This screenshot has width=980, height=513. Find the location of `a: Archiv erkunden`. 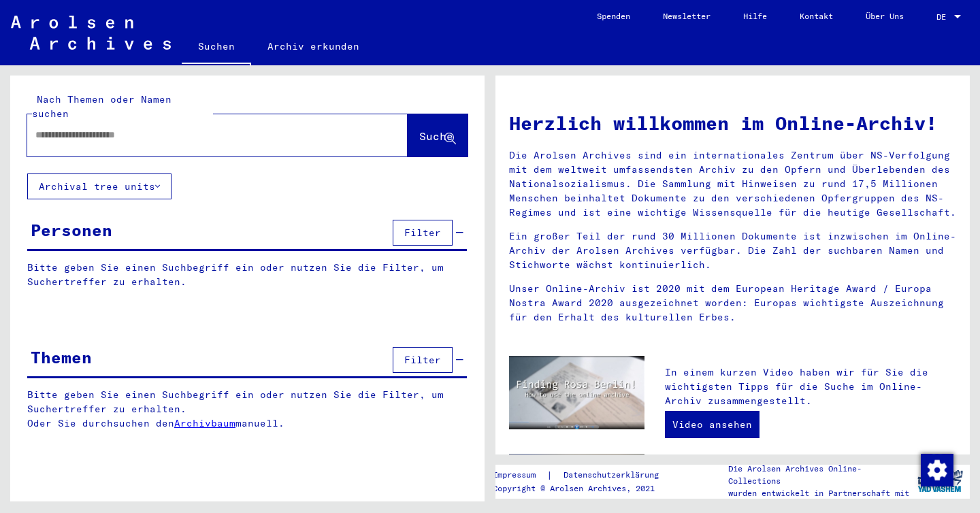

a: Archiv erkunden is located at coordinates (313, 46).